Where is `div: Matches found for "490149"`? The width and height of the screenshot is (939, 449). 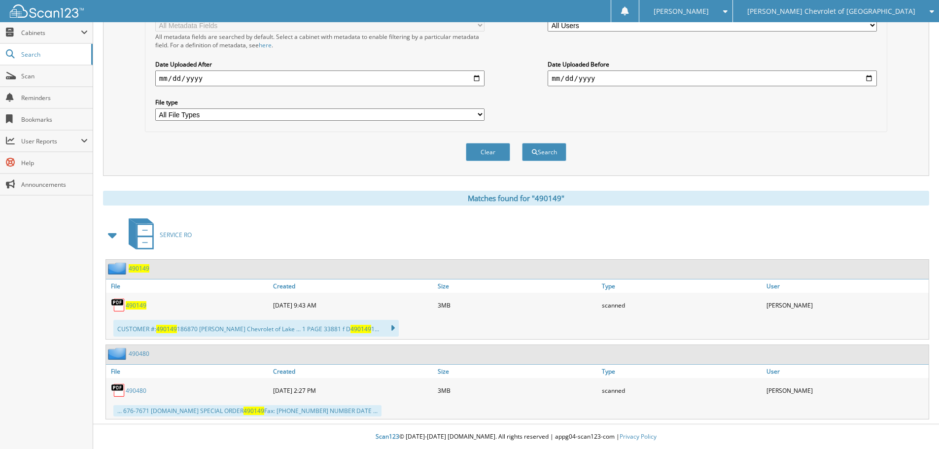 div: Matches found for "490149" is located at coordinates (516, 198).